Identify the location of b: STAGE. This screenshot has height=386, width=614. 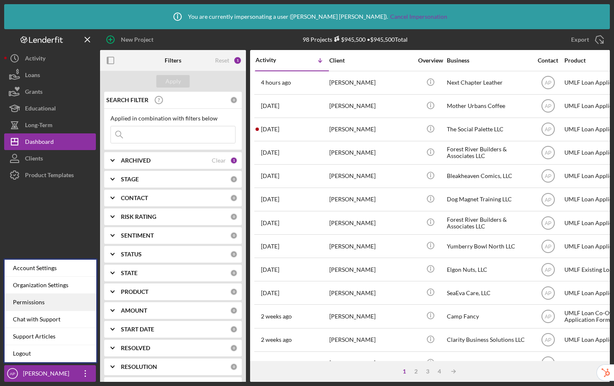
(130, 179).